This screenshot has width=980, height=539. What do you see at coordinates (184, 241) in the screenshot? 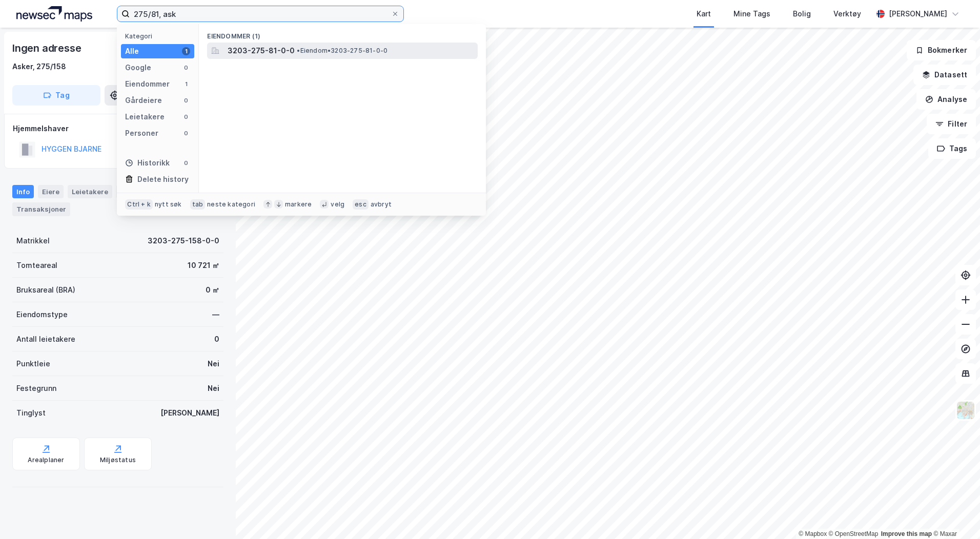
I see `div: 3203-275-158-0-0` at bounding box center [184, 241].